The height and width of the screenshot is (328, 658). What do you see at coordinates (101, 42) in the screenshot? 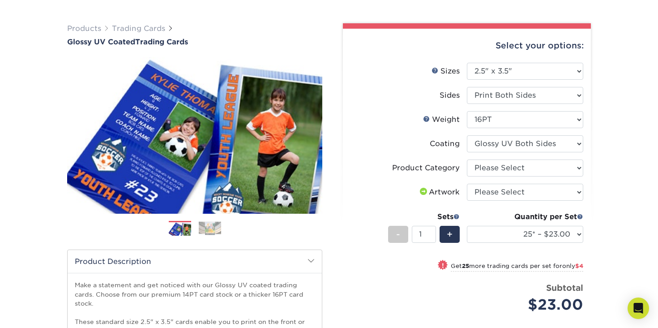
I see `span: Glossy UV Coated` at bounding box center [101, 42].